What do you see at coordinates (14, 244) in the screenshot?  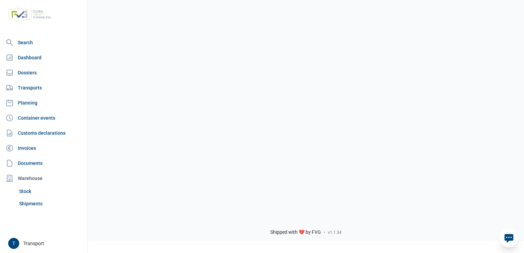 I see `button: T` at bounding box center [14, 244].